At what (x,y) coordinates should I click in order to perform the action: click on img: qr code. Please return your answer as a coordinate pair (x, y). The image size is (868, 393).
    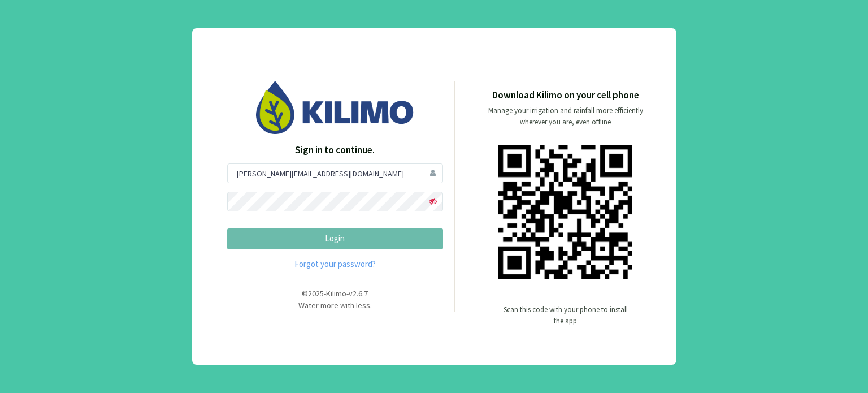
    Looking at the image, I should click on (565, 212).